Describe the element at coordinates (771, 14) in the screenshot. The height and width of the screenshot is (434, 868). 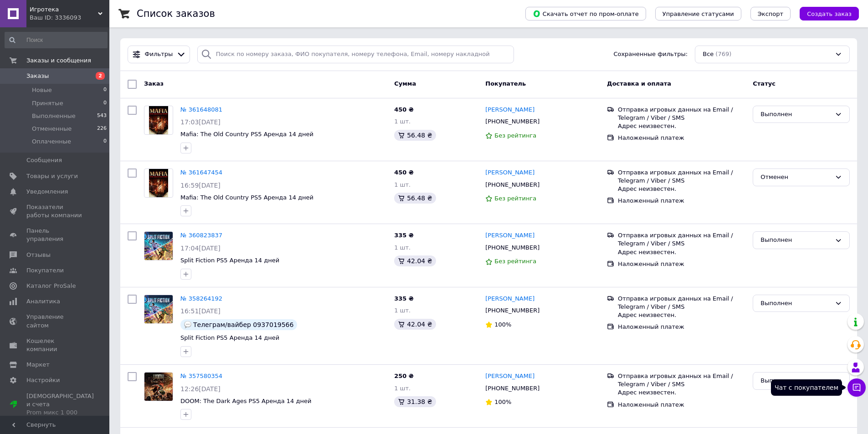
I see `span: Экспорт` at that location.